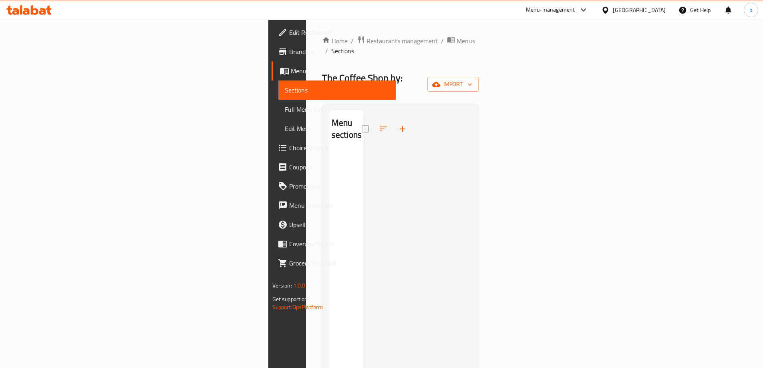  What do you see at coordinates (334, 32) in the screenshot?
I see `a: Edit Restaurant` at bounding box center [334, 32].